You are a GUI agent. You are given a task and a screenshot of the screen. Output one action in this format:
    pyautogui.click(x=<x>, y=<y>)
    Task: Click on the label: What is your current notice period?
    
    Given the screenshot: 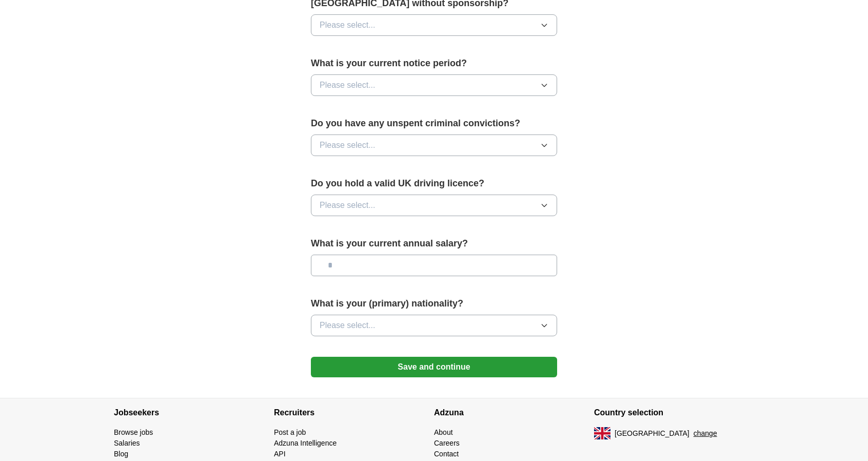 What is the action you would take?
    pyautogui.click(x=434, y=63)
    